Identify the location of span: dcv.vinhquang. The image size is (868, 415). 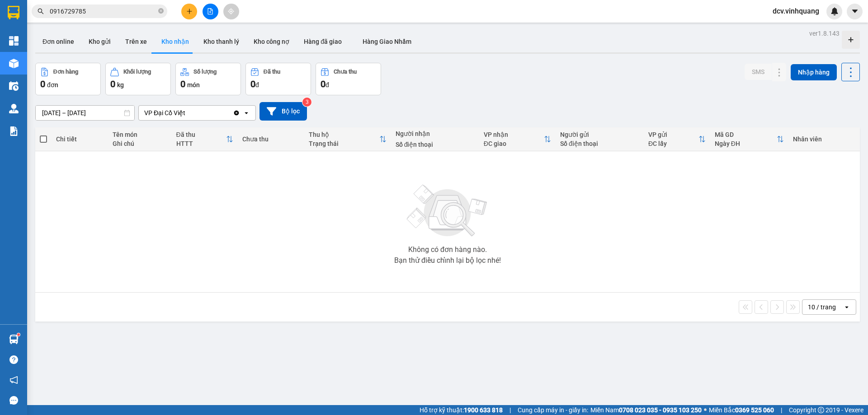
(795, 11).